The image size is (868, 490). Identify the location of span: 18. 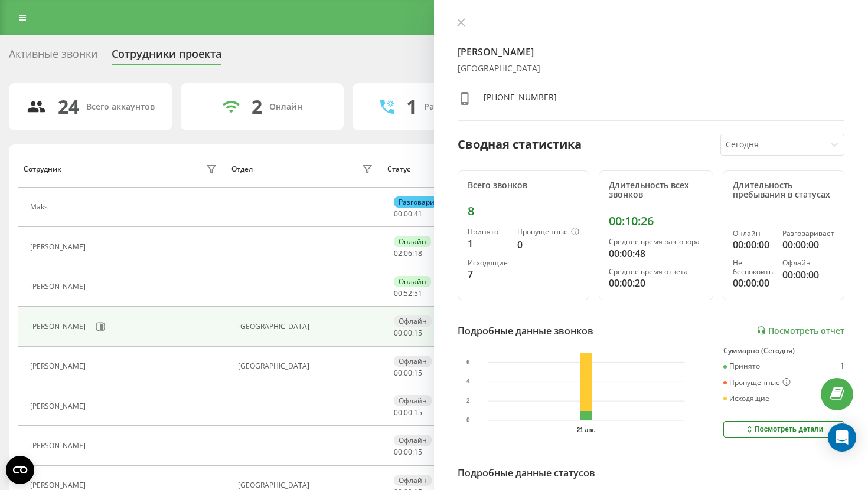
(418, 253).